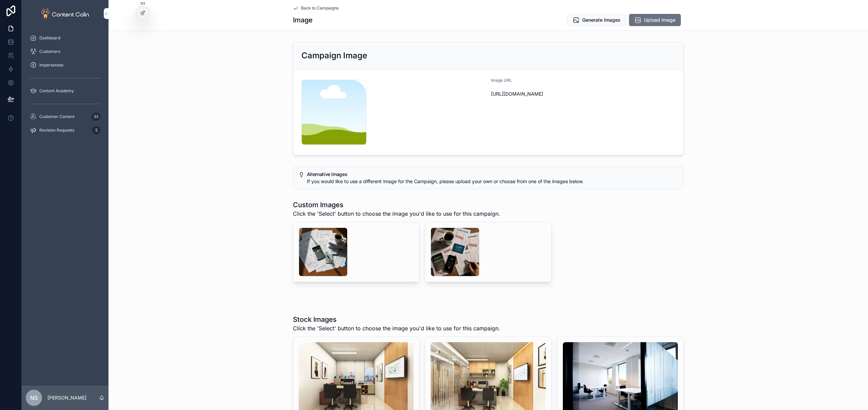  I want to click on a: Back to Campaigns, so click(316, 8).